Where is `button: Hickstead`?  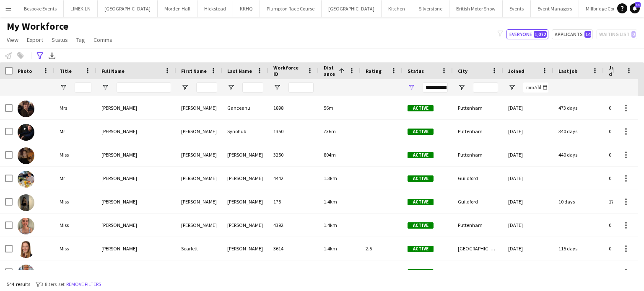 button: Hickstead is located at coordinates (215, 8).